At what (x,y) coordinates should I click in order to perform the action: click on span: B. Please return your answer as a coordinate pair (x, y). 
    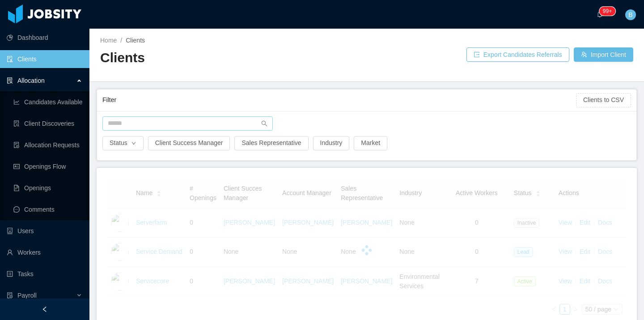
    Looking at the image, I should click on (630, 15).